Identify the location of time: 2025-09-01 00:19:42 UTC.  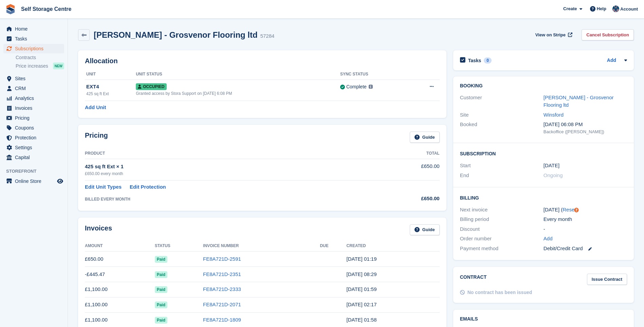
(361, 259).